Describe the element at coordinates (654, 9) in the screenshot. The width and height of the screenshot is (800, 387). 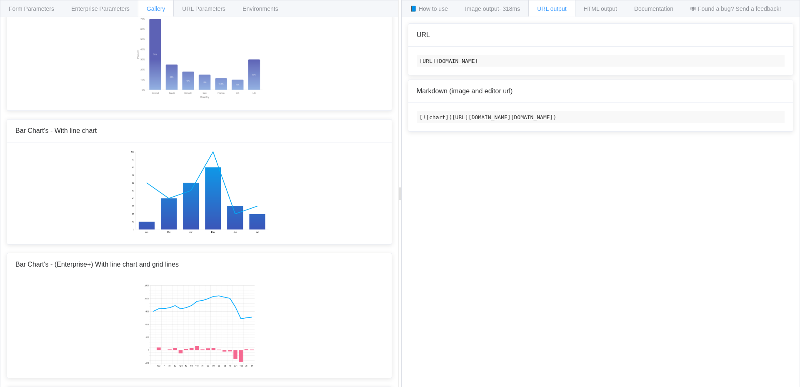
I see `span: Documentation` at that location.